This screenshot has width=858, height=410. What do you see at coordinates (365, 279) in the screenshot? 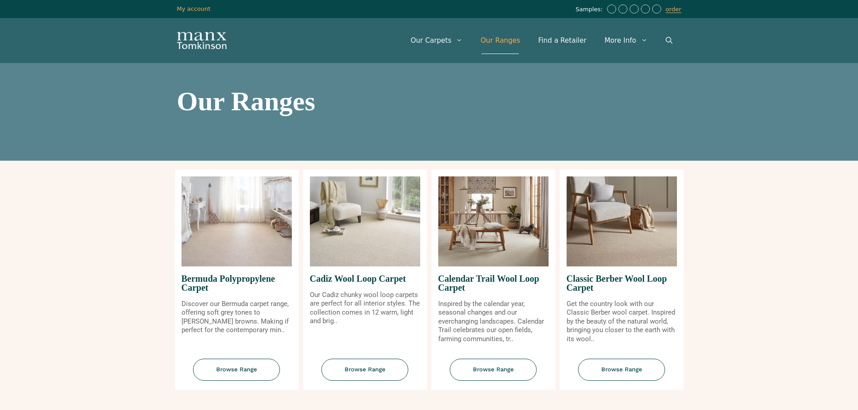
I see `span: Cadiz Wool Loop Carpet` at bounding box center [365, 279].